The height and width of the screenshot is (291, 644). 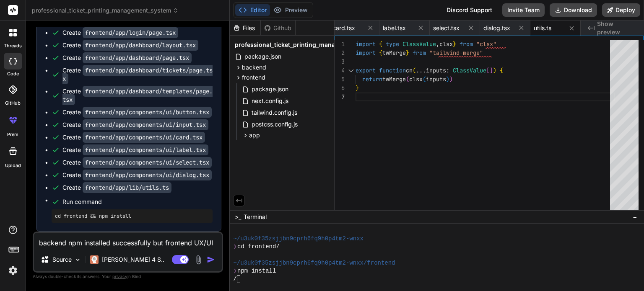 I want to click on label: code, so click(x=13, y=74).